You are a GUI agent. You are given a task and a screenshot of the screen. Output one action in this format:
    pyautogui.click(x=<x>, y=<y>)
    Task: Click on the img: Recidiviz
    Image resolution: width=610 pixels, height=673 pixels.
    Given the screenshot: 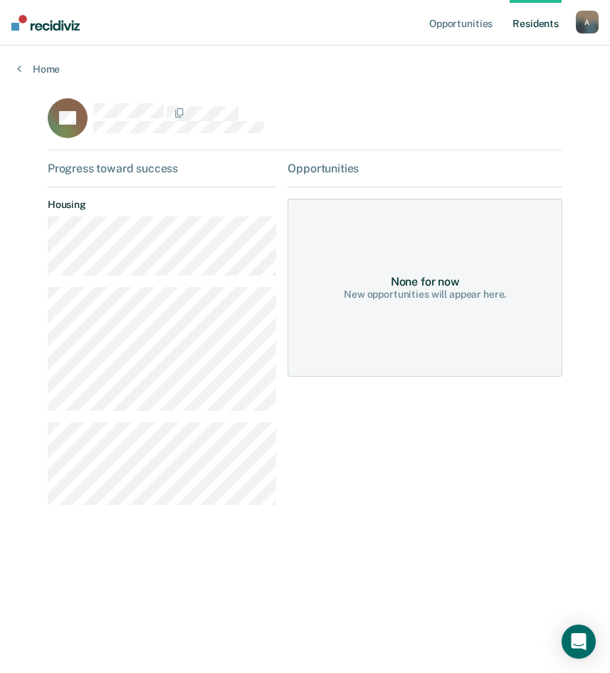 What is the action you would take?
    pyautogui.click(x=46, y=23)
    